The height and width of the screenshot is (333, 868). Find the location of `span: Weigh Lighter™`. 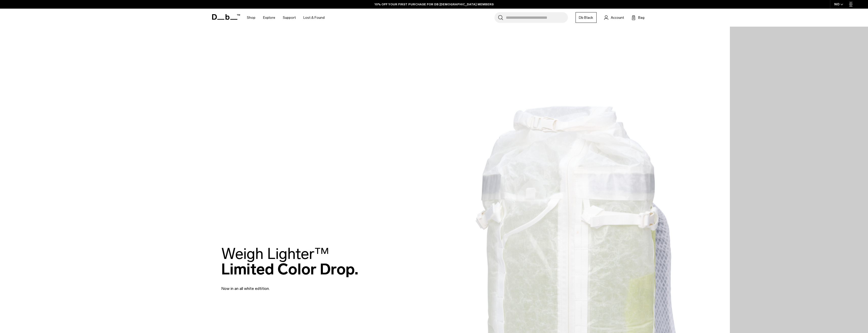

span: Weigh Lighter™ is located at coordinates (275, 254).